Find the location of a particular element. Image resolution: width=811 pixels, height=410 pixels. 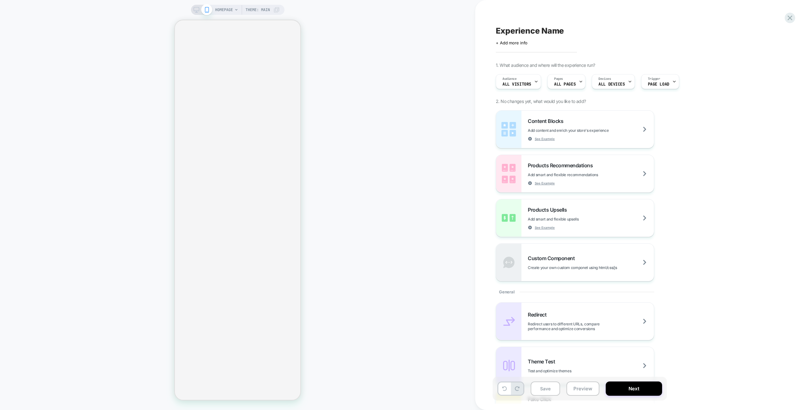

span: Create your own custom componet using html/css/js is located at coordinates (588, 267).